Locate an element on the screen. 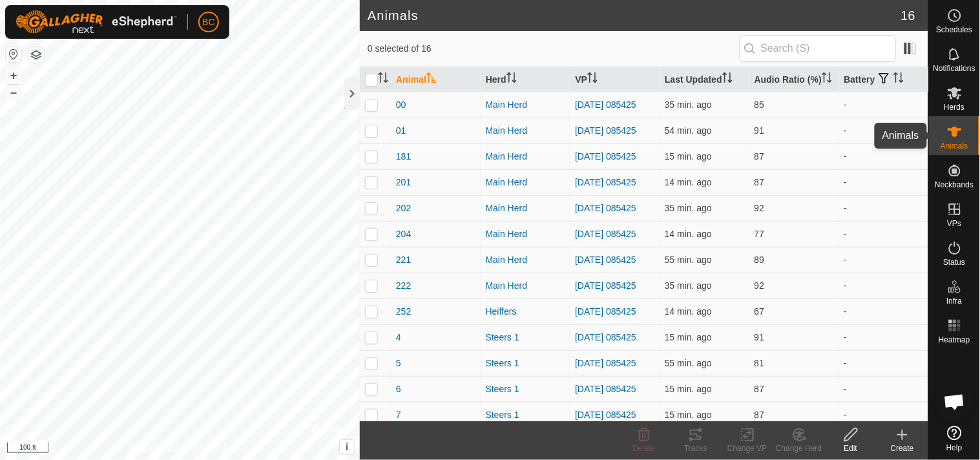  a: Contact Us is located at coordinates (211, 450).